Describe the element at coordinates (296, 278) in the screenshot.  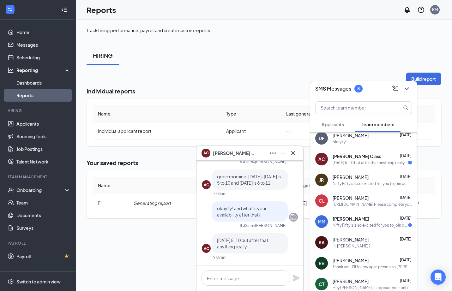
I see `svg: Plane` at that location.